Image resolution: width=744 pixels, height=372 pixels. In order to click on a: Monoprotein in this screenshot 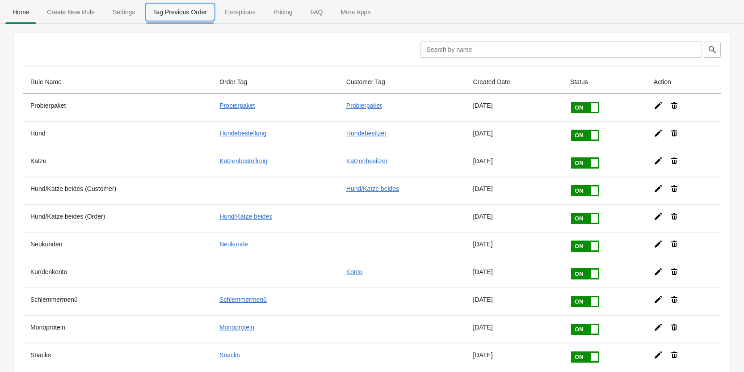, I will do `click(237, 327)`.